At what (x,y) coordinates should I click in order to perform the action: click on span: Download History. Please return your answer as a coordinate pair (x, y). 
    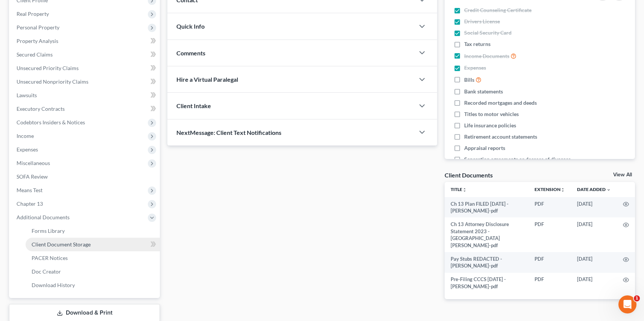
    Looking at the image, I should click on (53, 285).